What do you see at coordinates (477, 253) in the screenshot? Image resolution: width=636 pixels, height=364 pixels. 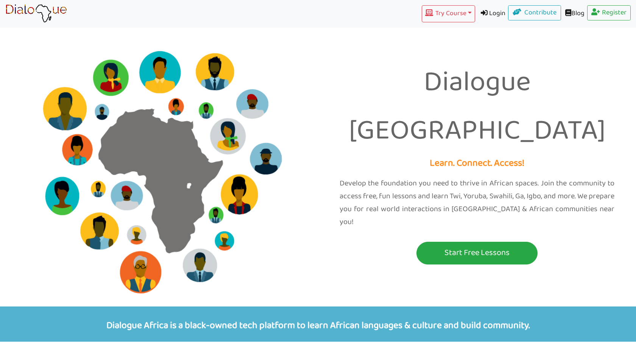 I see `p: Start Free Lessons` at bounding box center [477, 253].